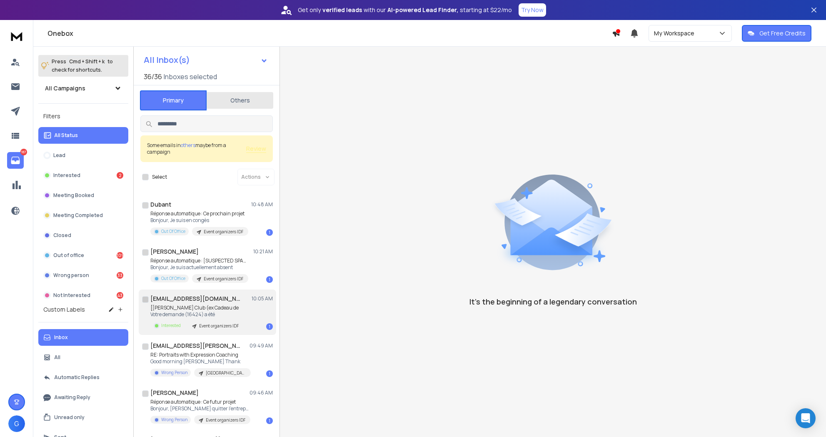 The width and height of the screenshot is (826, 437). What do you see at coordinates (262, 299) in the screenshot?
I see `p: 10:05 AM` at bounding box center [262, 299].